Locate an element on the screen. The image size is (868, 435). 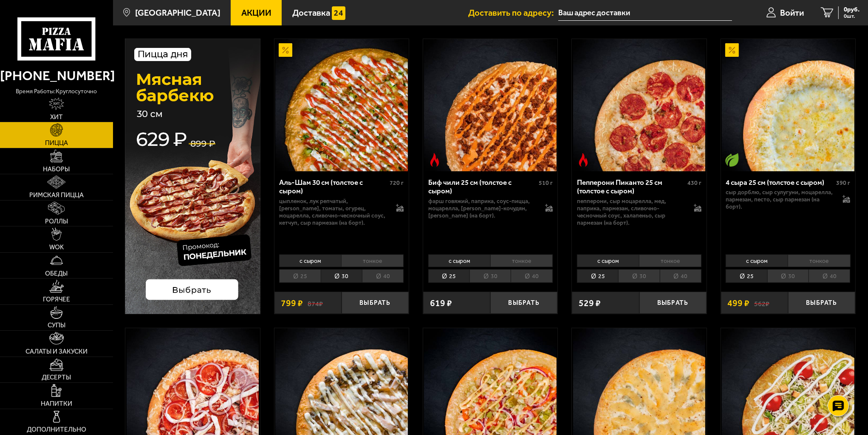
div: 4 сыра 25 см (толстое с сыром) is located at coordinates (779, 182).